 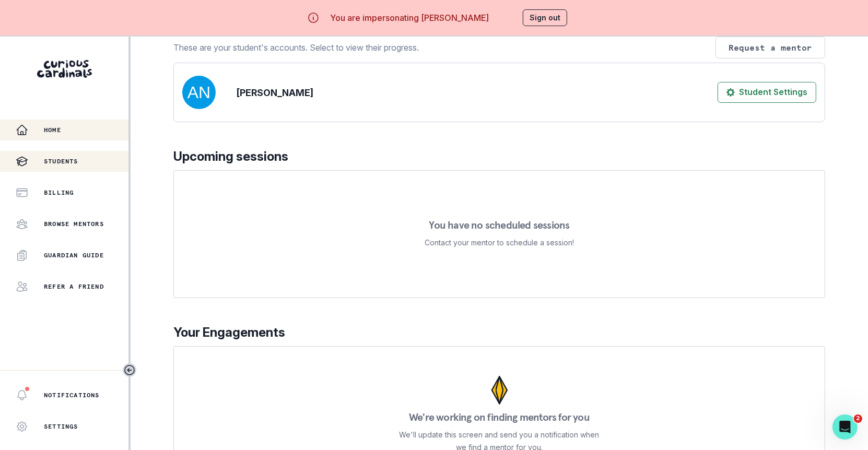 I want to click on button: Sign out, so click(x=545, y=18).